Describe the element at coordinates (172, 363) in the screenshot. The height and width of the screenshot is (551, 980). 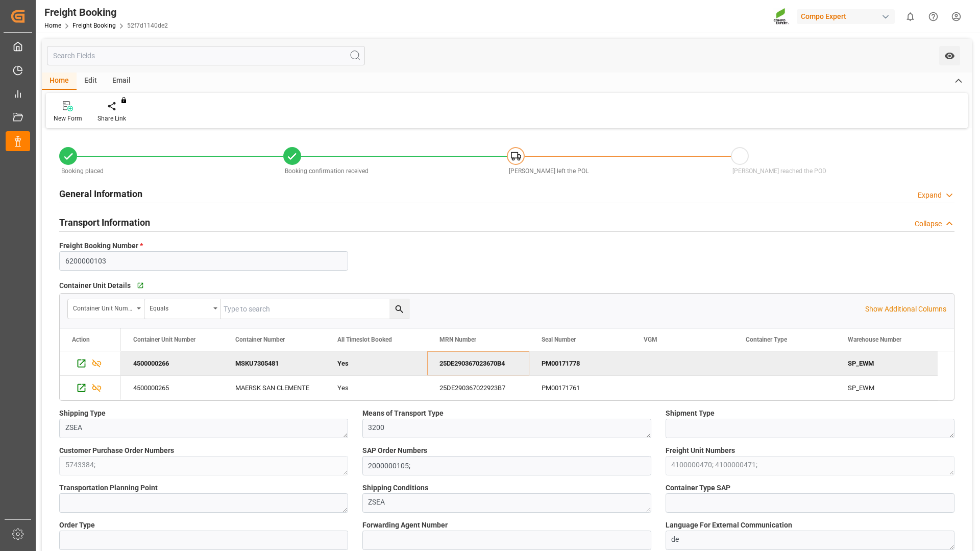
I see `div: 4500000266` at that location.